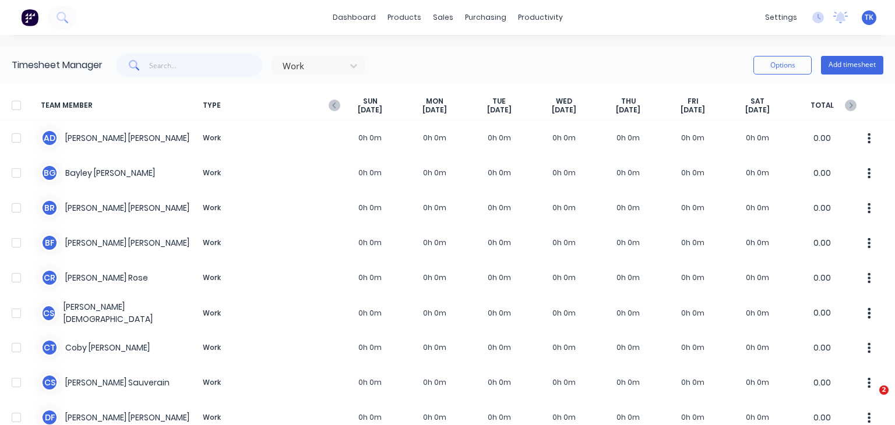 The image size is (895, 425). I want to click on input: Search..., so click(206, 65).